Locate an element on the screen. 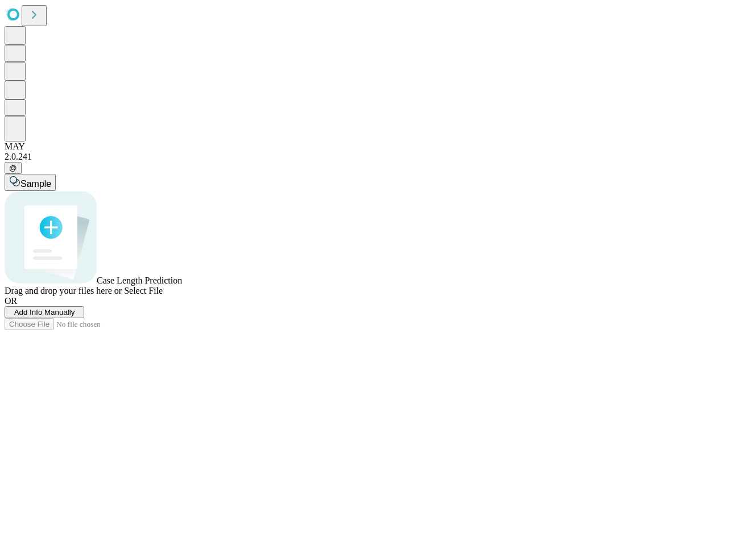 This screenshot has width=756, height=550. span: Select File is located at coordinates (144, 291).